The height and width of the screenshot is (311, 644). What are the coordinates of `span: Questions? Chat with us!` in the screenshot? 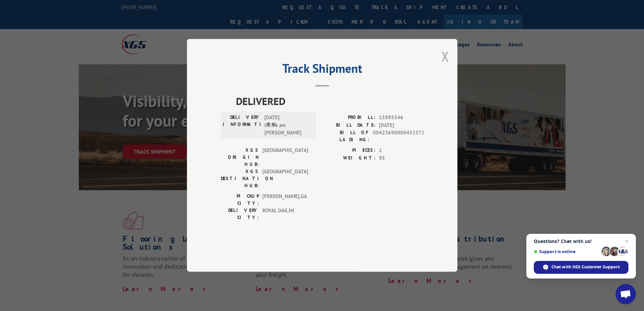 It's located at (581, 241).